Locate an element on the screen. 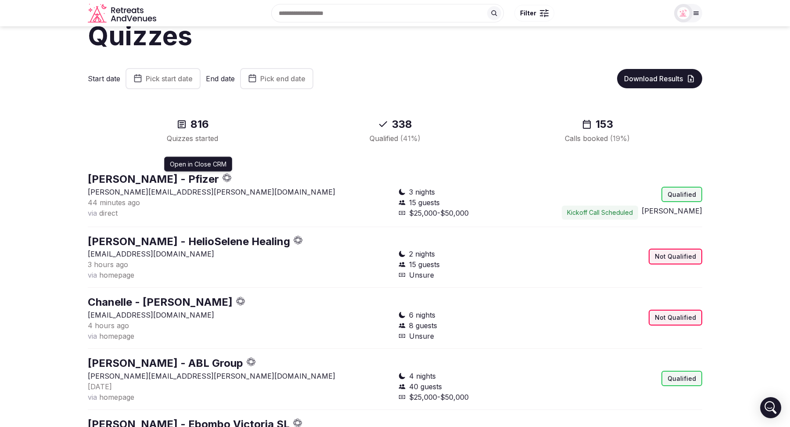 This screenshot has height=427, width=790. div: Calls booked is located at coordinates (597, 138).